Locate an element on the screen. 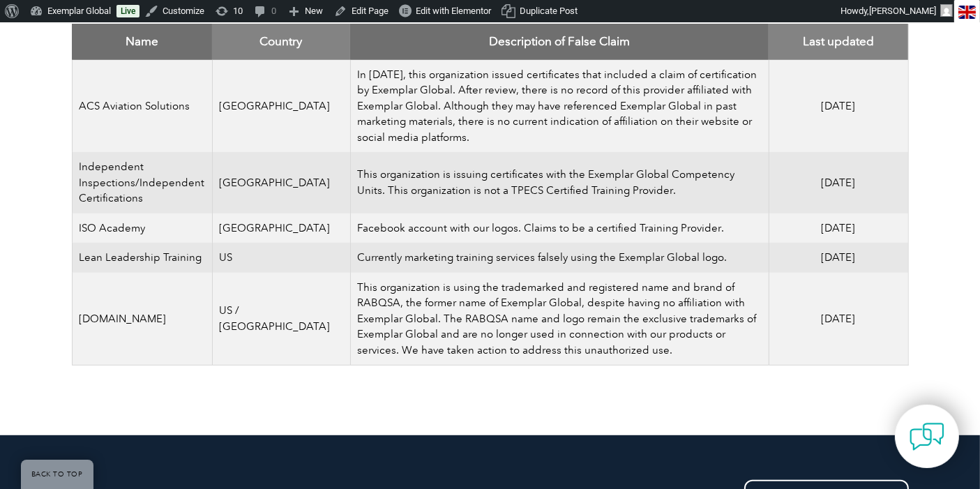 The height and width of the screenshot is (489, 980). a: BACK TO TOP is located at coordinates (57, 474).